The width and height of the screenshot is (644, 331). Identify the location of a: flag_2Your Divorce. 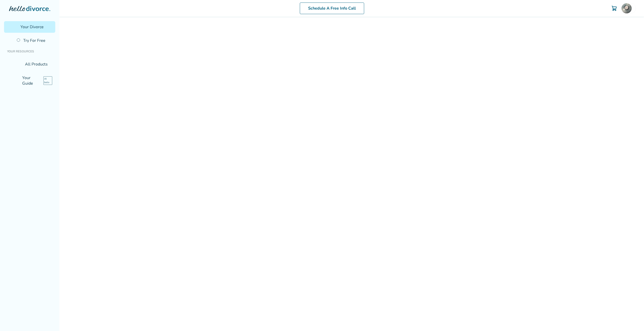
(30, 27).